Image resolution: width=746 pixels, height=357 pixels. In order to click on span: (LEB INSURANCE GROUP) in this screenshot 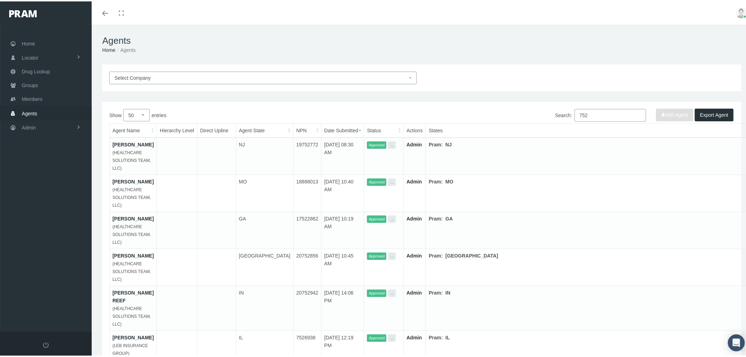, I will do `click(130, 348)`.